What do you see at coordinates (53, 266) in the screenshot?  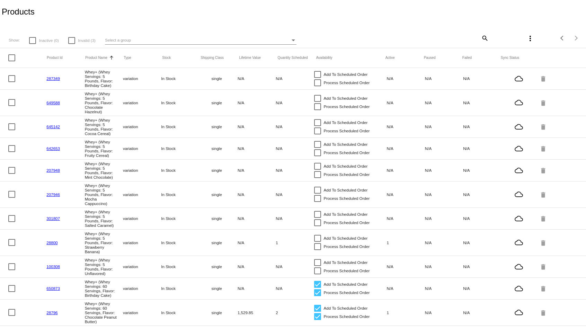 I see `a: 100308` at bounding box center [53, 266].